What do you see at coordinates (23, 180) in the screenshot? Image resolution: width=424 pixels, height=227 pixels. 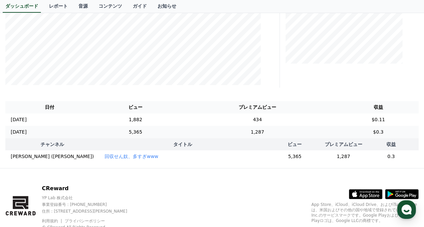 I see `a: ホーム` at bounding box center [23, 180].